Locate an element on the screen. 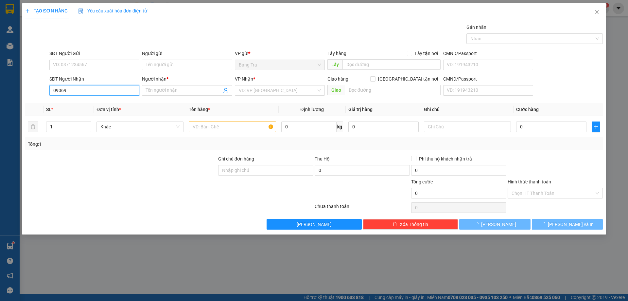 This screenshot has height=301, width=628. span: Tổng cước is located at coordinates (422, 182).